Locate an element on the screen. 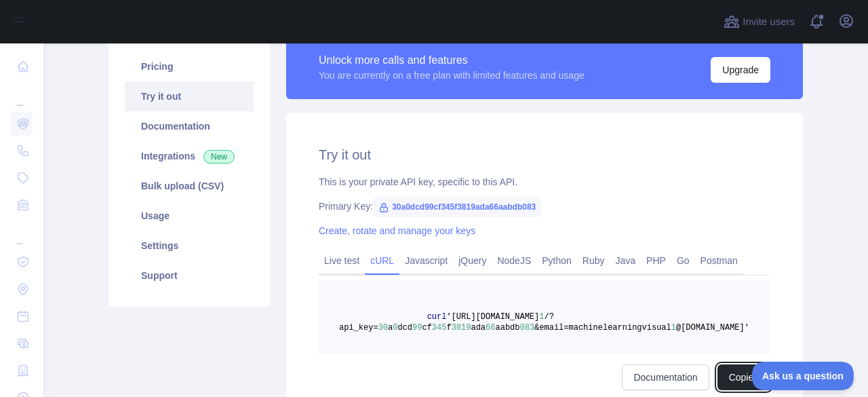 This screenshot has width=868, height=397. button: Copied is located at coordinates (744, 377).